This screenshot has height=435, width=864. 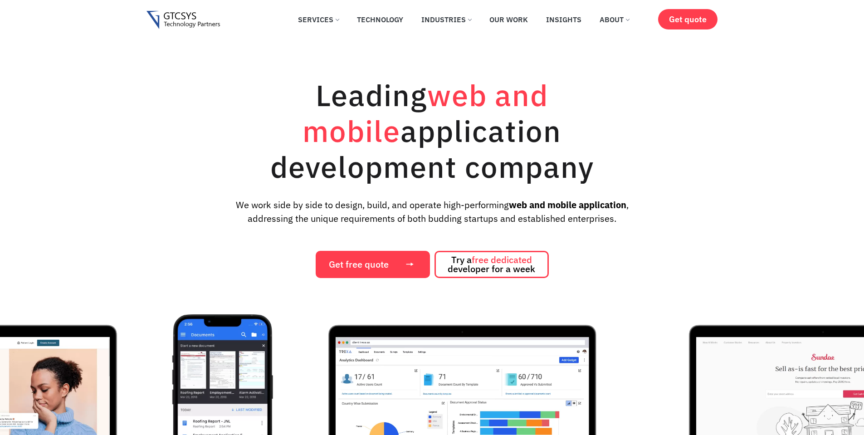 I want to click on span: web and mobile, so click(x=425, y=113).